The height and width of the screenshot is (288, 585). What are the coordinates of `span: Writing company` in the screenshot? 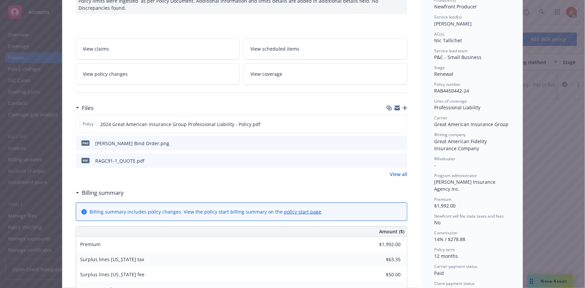 It's located at (450, 135).